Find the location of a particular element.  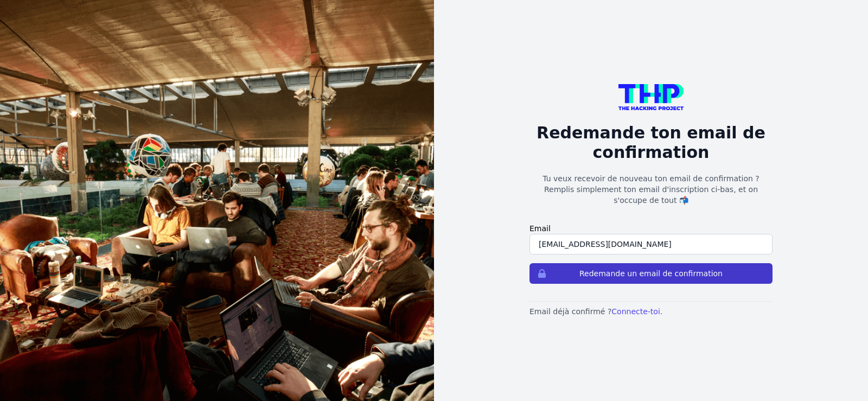

a: Connecte-toi. is located at coordinates (636, 311).